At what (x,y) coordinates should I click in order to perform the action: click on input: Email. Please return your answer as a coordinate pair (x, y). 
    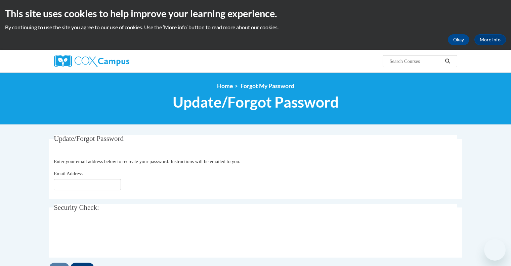
    Looking at the image, I should click on (87, 184).